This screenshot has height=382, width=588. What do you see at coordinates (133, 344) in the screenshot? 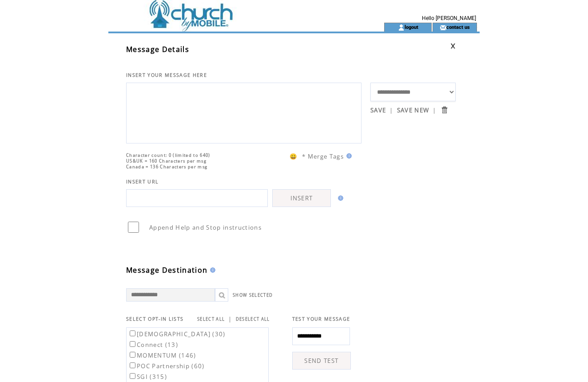
I see `input: Connect (13)` at bounding box center [133, 344].